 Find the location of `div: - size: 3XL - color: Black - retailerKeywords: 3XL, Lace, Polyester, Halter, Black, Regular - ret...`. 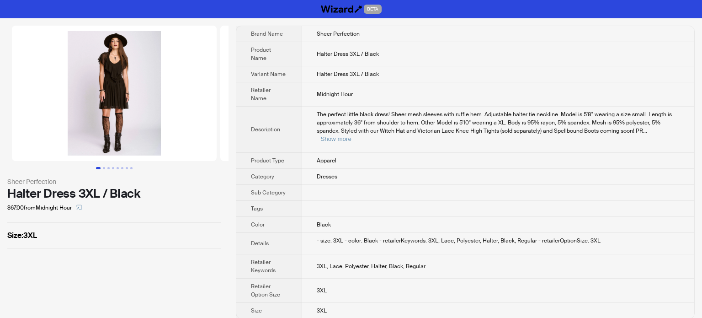

div: - size: 3XL - color: Black - retailerKeywords: 3XL, Lace, Polyester, Halter, Black, Regular - ret... is located at coordinates (498, 241).